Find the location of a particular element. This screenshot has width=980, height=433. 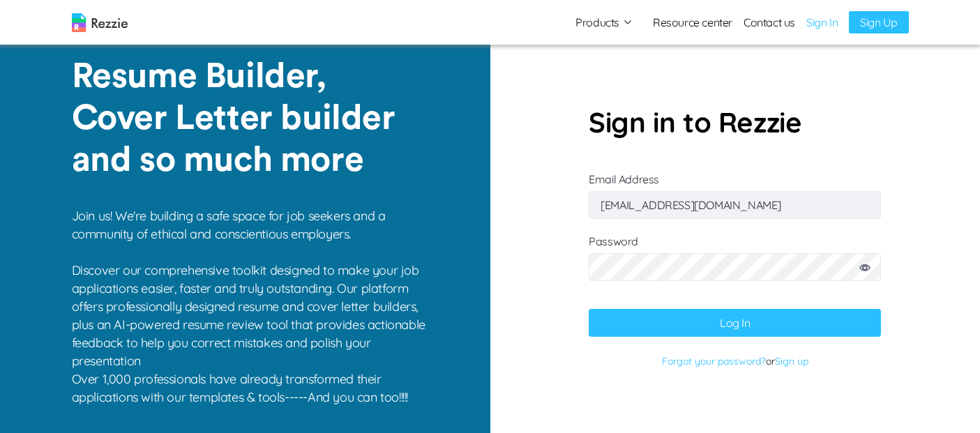

input: Password is located at coordinates (735, 267).